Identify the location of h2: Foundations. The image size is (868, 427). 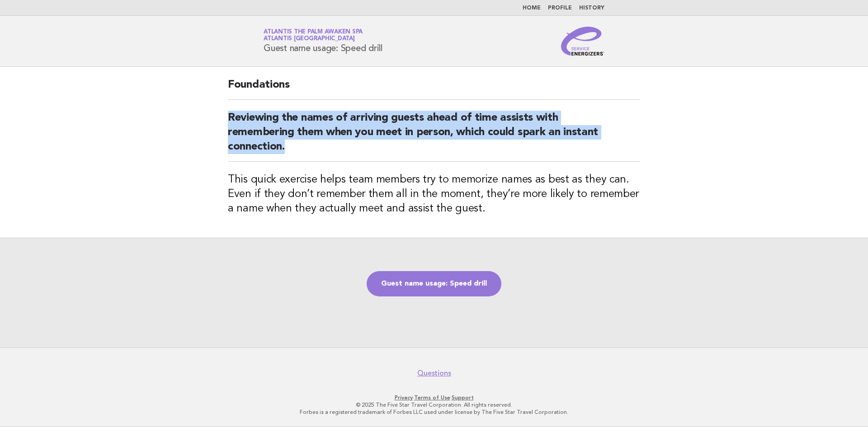
(434, 88).